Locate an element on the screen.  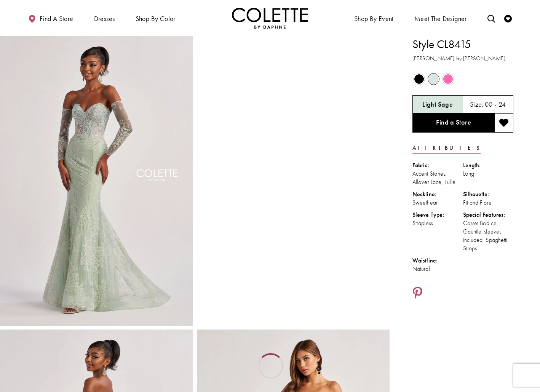
div: Silhouette: is located at coordinates (488, 194).